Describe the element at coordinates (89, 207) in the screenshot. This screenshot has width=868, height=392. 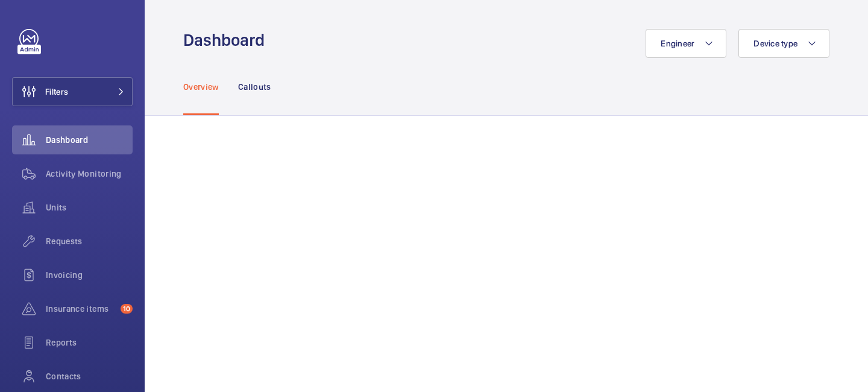
I see `span: Units` at that location.